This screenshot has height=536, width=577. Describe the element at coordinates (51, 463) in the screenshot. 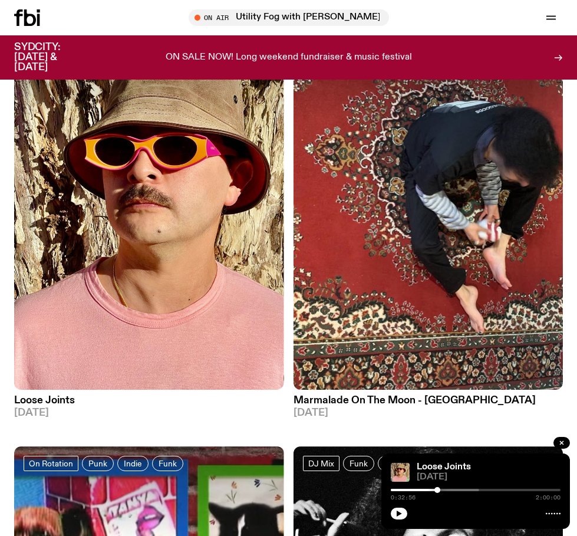

I see `span: On Rotation` at that location.